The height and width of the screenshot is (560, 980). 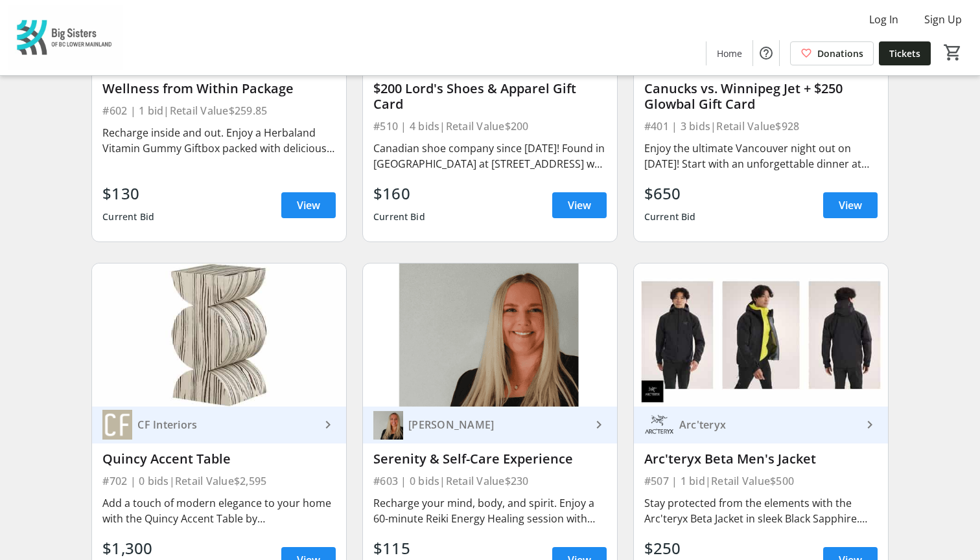 I want to click on a: CF InteriorsCF Interiors, so click(x=220, y=425).